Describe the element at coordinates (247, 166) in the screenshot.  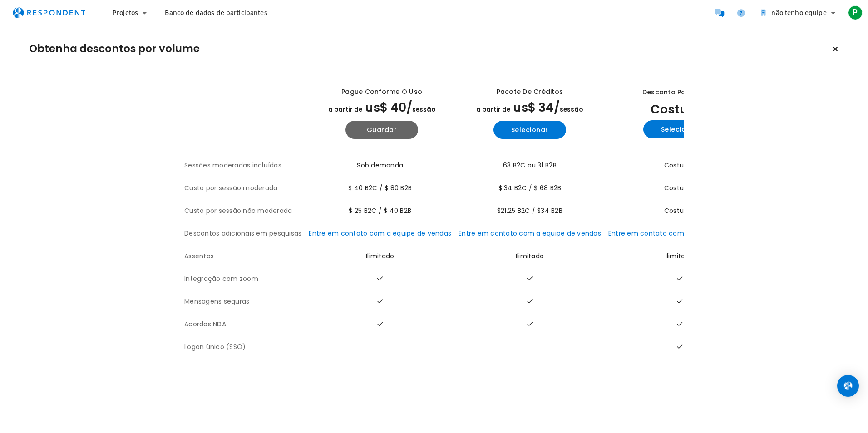
I see `th: Sessões moderadas incluídas` at that location.